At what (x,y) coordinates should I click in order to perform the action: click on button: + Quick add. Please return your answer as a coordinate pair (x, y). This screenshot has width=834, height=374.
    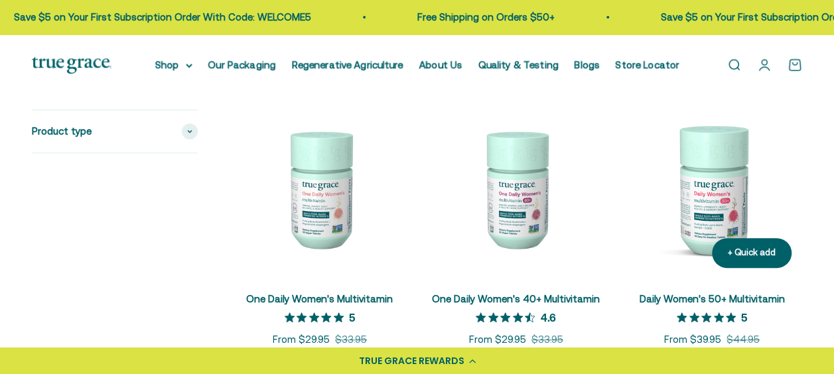
    Looking at the image, I should click on (752, 253).